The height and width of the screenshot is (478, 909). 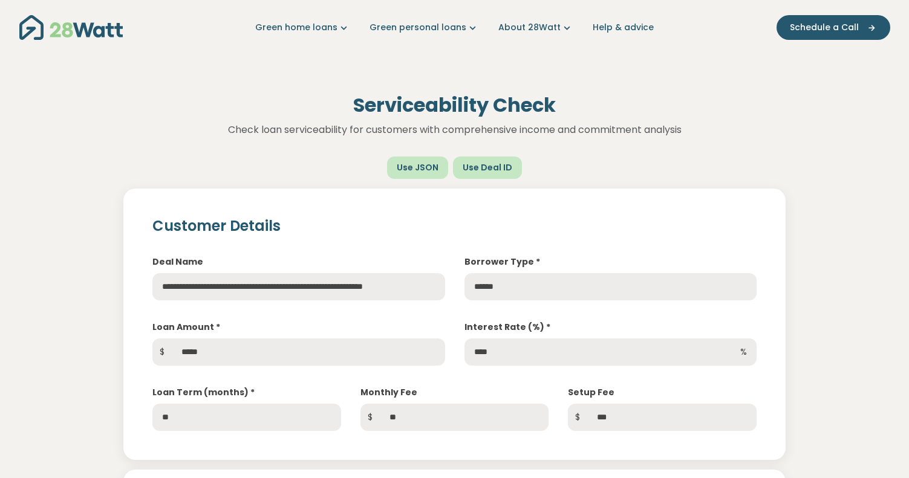 I want to click on h1: Serviceability Check, so click(x=455, y=105).